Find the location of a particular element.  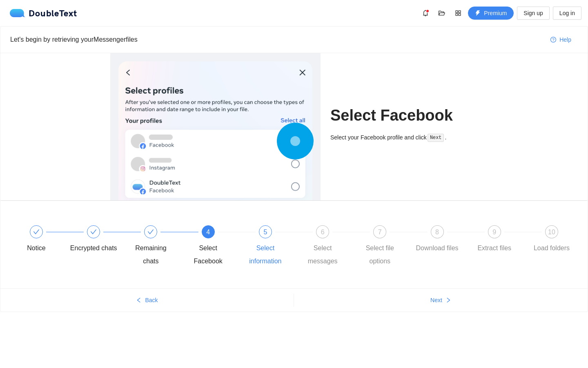

button: Log in is located at coordinates (567, 13).